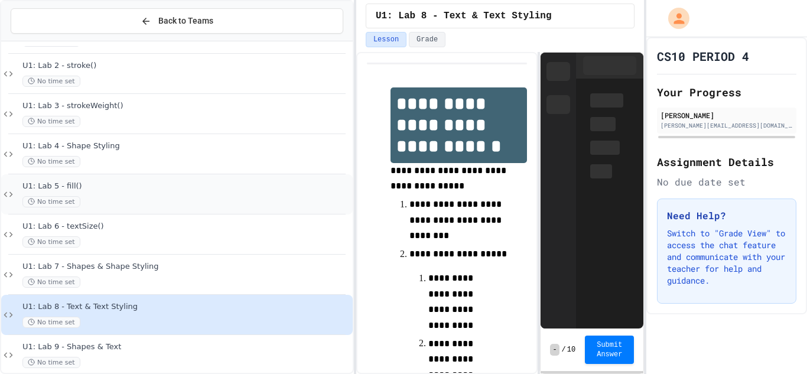 Image resolution: width=807 pixels, height=374 pixels. What do you see at coordinates (386, 40) in the screenshot?
I see `button: Lesson` at bounding box center [386, 40].